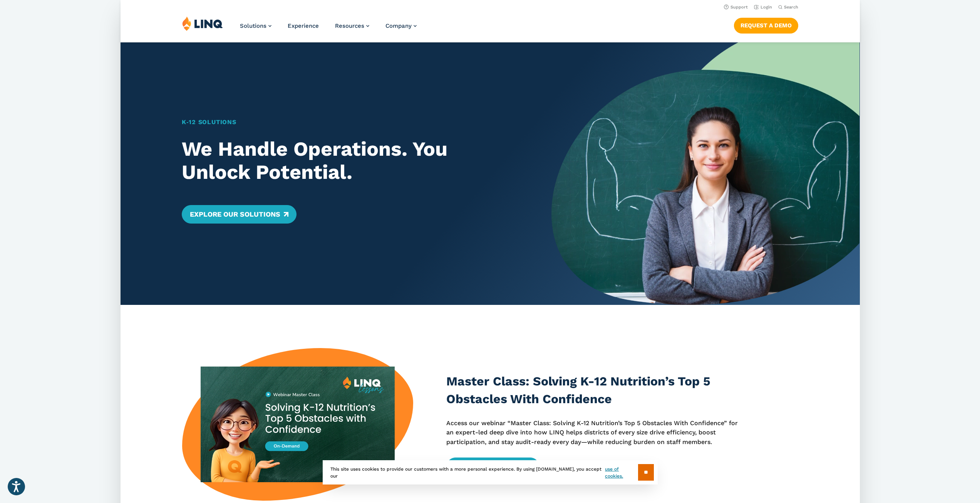 The height and width of the screenshot is (503, 980). What do you see at coordinates (621, 473) in the screenshot?
I see `a: use of cookies.` at bounding box center [621, 473].